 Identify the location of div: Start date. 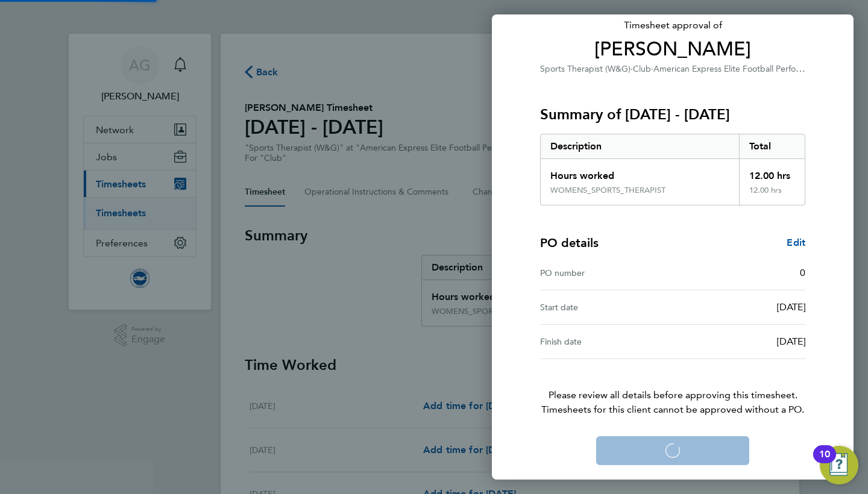
(607, 307).